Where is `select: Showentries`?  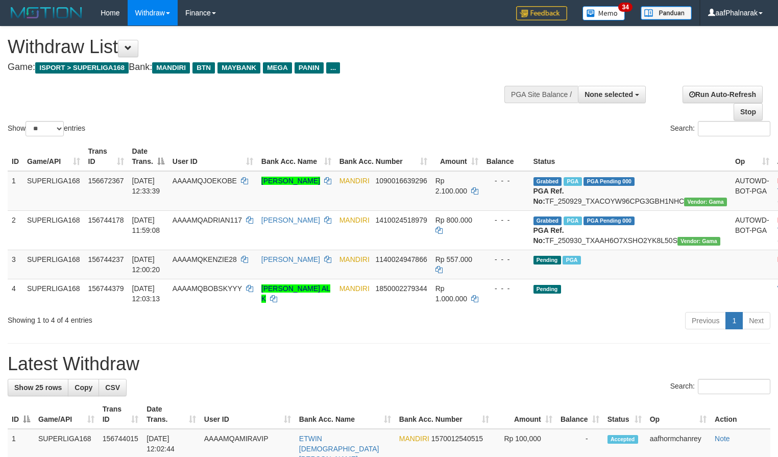
select: Showentries is located at coordinates (44, 129).